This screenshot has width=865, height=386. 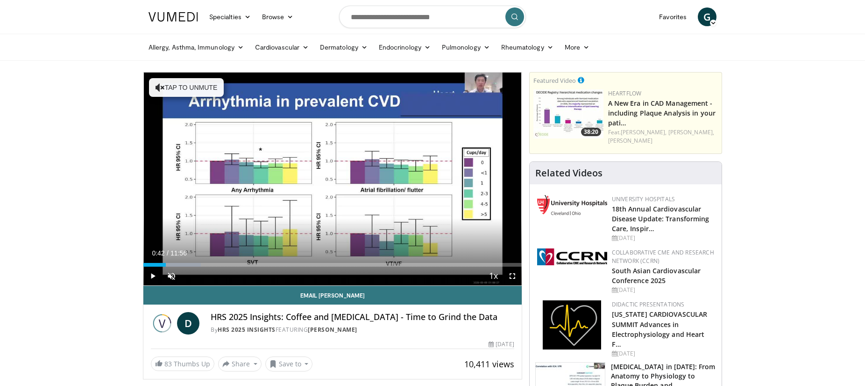 What do you see at coordinates (188, 323) in the screenshot?
I see `span: D` at bounding box center [188, 323].